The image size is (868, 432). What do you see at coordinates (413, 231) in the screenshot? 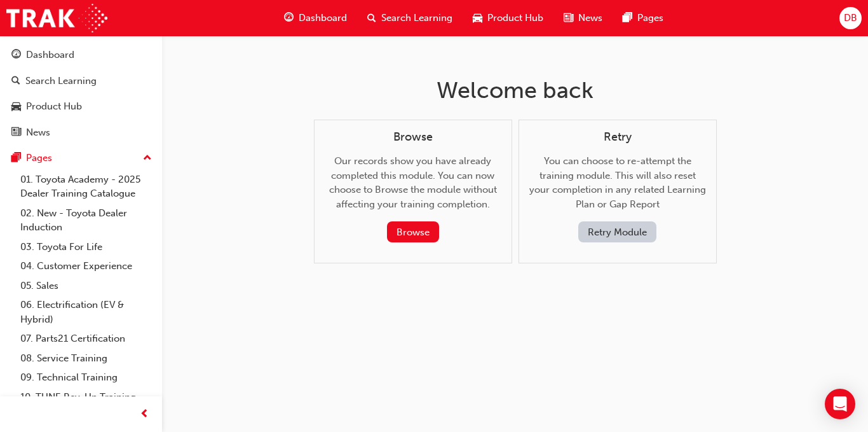
I see `button: Browse` at bounding box center [413, 231].